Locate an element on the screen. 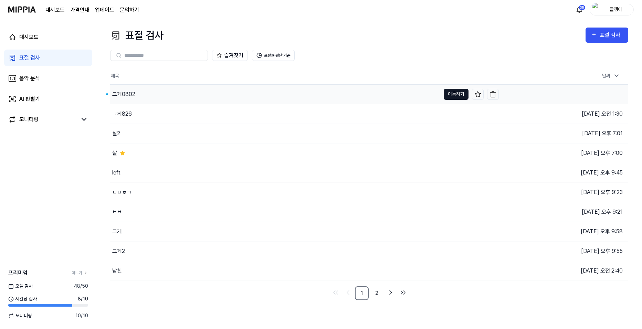 This screenshot has height=329, width=642. a: 1 is located at coordinates (362, 293).